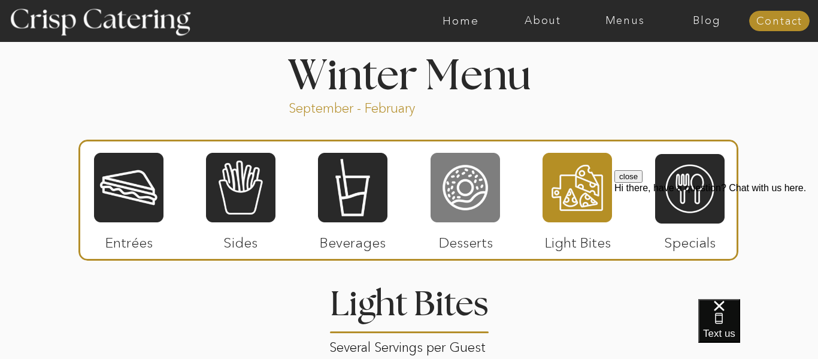 The height and width of the screenshot is (359, 818). What do you see at coordinates (706, 21) in the screenshot?
I see `a: Blog` at bounding box center [706, 21].